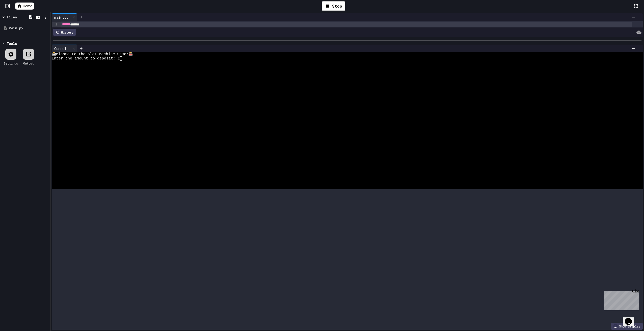  What do you see at coordinates (18, 17) in the screenshot?
I see `div: Chat with us now!Close` at bounding box center [18, 17].